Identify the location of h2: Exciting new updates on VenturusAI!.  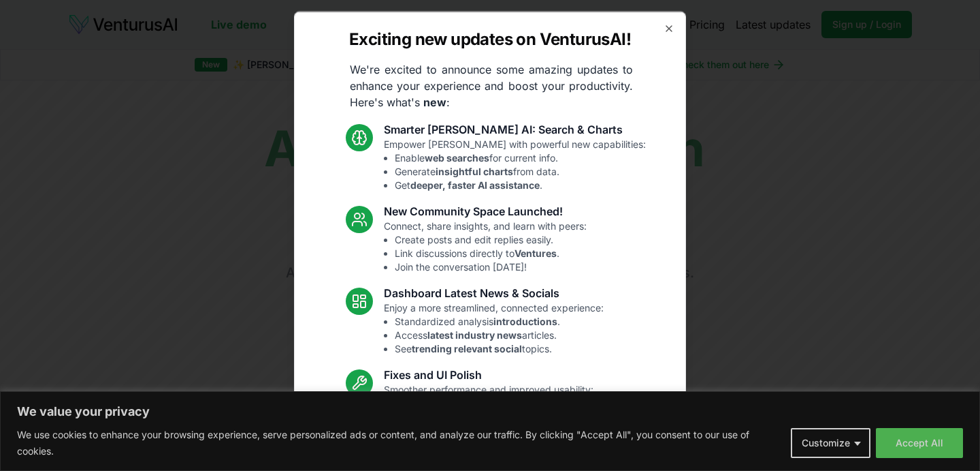
(490, 38).